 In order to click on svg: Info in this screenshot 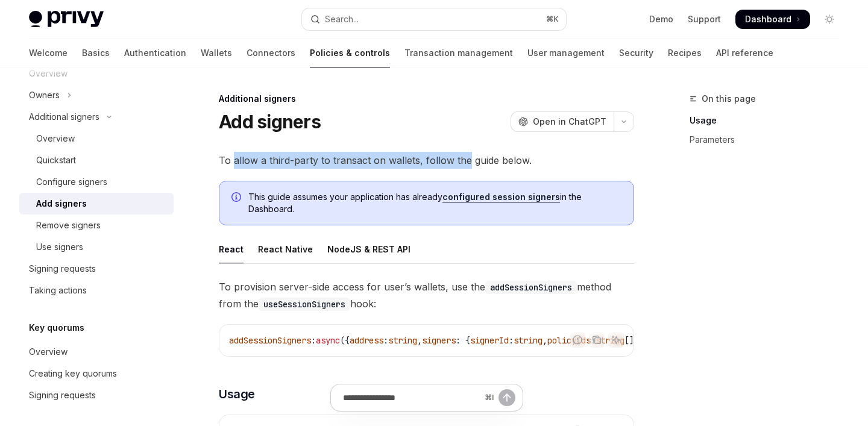, I will do `click(237, 198)`.